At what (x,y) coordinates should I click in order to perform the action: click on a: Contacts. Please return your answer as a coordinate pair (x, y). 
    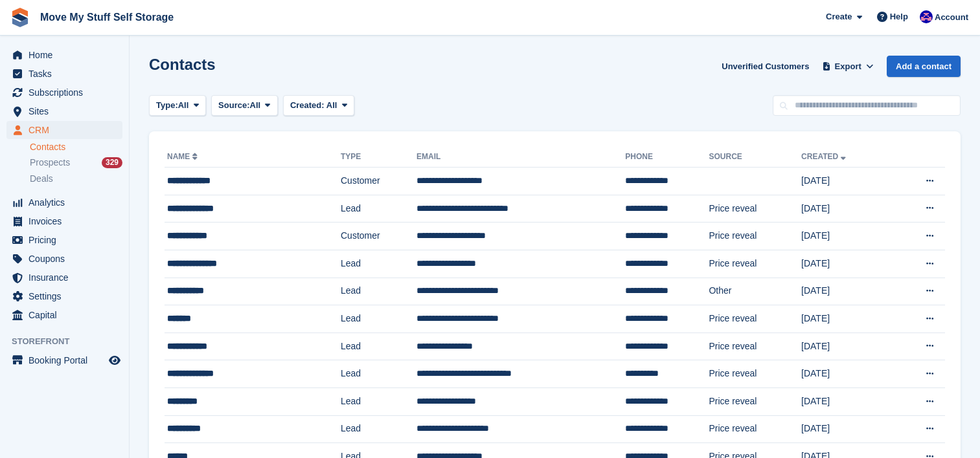
    Looking at the image, I should click on (76, 147).